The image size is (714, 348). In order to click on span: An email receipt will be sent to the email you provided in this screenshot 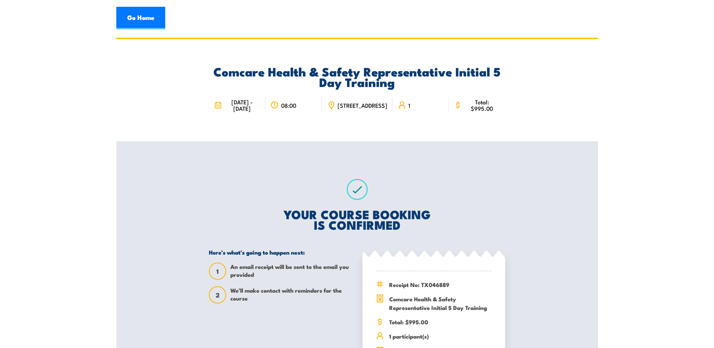, I will do `click(291, 271)`.